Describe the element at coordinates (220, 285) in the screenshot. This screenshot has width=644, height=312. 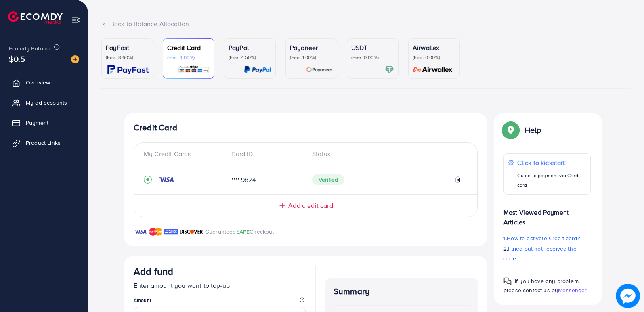
I see `p: Enter amount you want to top-up` at that location.